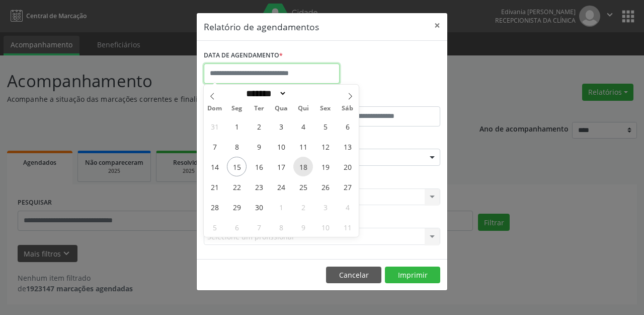  What do you see at coordinates (354, 275) in the screenshot?
I see `button: Cancelar` at bounding box center [354, 275].